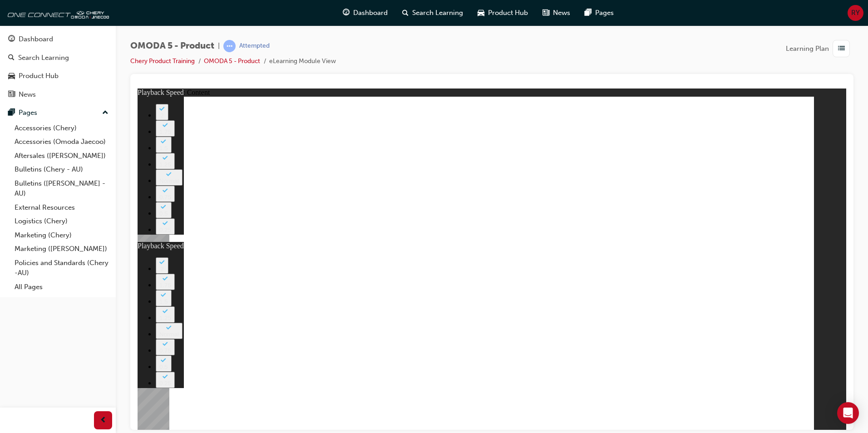 This screenshot has width=868, height=433. Describe the element at coordinates (841, 49) in the screenshot. I see `span: list-icon` at that location.